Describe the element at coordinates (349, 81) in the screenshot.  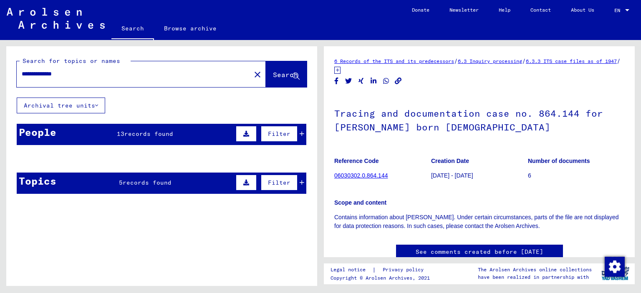
I see `button: Share on Twitter` at that location.